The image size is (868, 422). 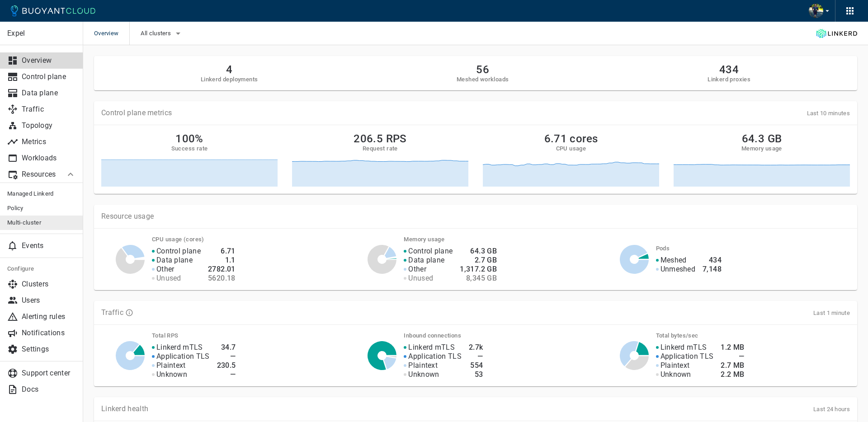 I want to click on h4: 2.7 MB, so click(x=732, y=366).